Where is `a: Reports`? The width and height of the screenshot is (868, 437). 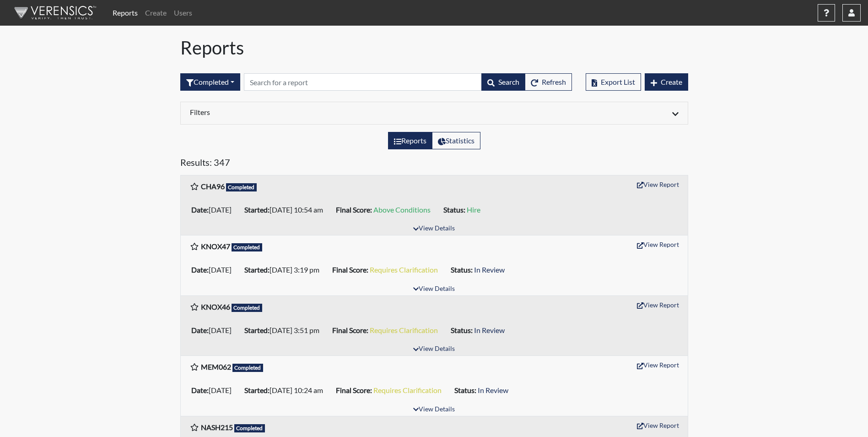 a: Reports is located at coordinates (125, 13).